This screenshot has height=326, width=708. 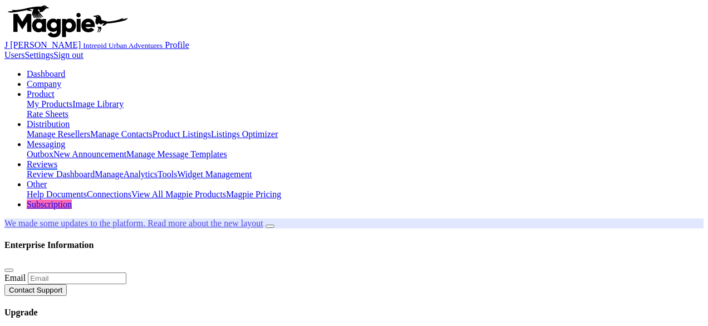 What do you see at coordinates (47, 114) in the screenshot?
I see `a: Rate Sheets` at bounding box center [47, 114].